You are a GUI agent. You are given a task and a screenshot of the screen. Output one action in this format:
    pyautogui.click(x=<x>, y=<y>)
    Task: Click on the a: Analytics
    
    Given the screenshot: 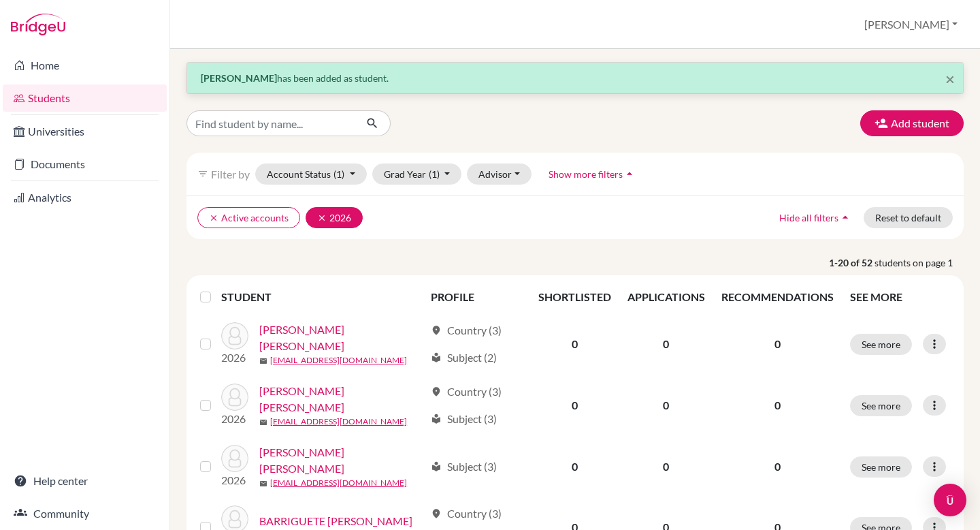 What is the action you would take?
    pyautogui.click(x=85, y=197)
    